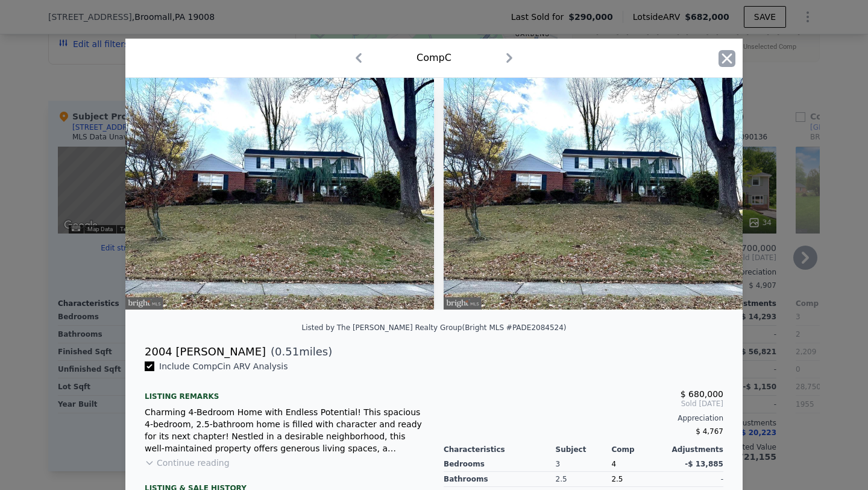 The height and width of the screenshot is (490, 868). Describe the element at coordinates (499, 479) in the screenshot. I see `div: Bathrooms` at that location.